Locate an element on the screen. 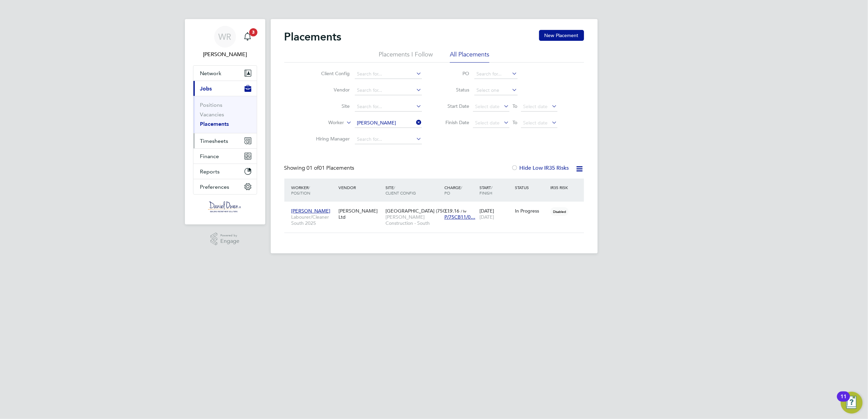 Image resolution: width=868 pixels, height=419 pixels. div: Status is located at coordinates (531, 187).